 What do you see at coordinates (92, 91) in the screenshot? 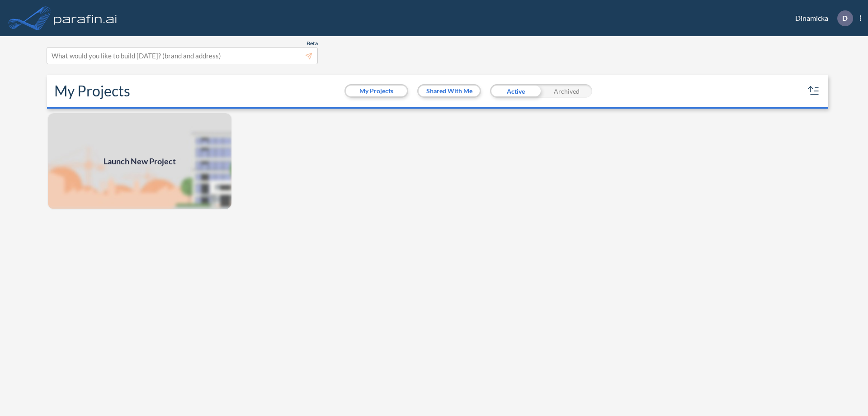
I see `h2: My Projects` at bounding box center [92, 91].